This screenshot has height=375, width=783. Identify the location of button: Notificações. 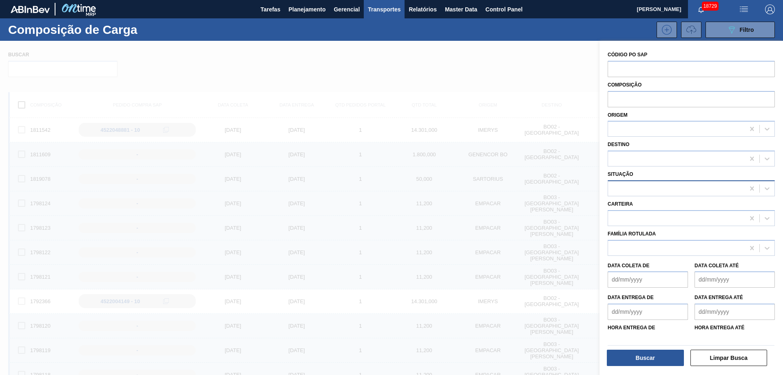
(701, 9).